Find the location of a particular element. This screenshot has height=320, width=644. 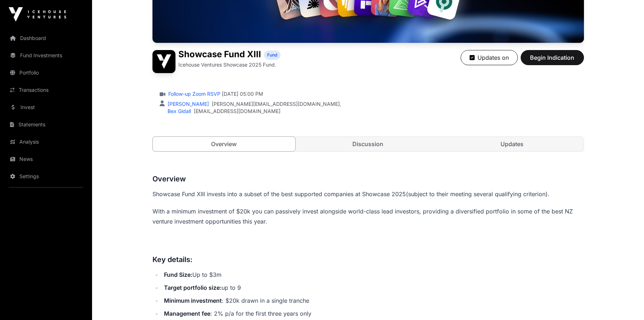

li: up to 9 is located at coordinates (372, 287).